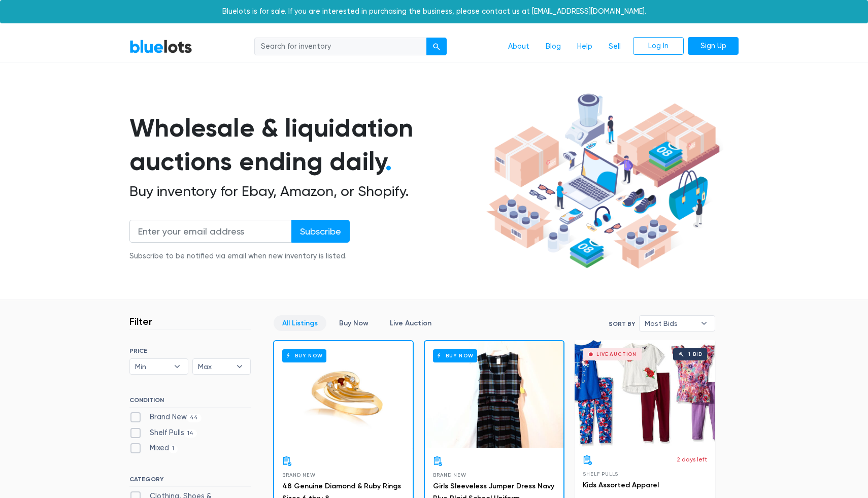 The height and width of the screenshot is (498, 868). What do you see at coordinates (659, 46) in the screenshot?
I see `a: Log In` at bounding box center [659, 46].